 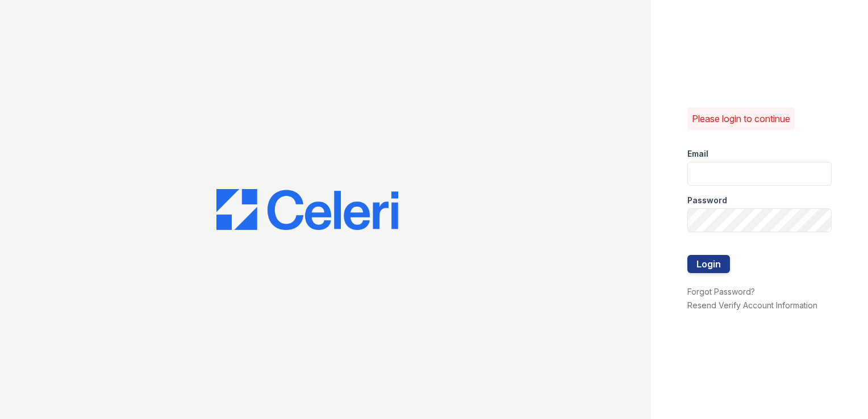 What do you see at coordinates (708, 200) in the screenshot?
I see `label: Password` at bounding box center [708, 200].